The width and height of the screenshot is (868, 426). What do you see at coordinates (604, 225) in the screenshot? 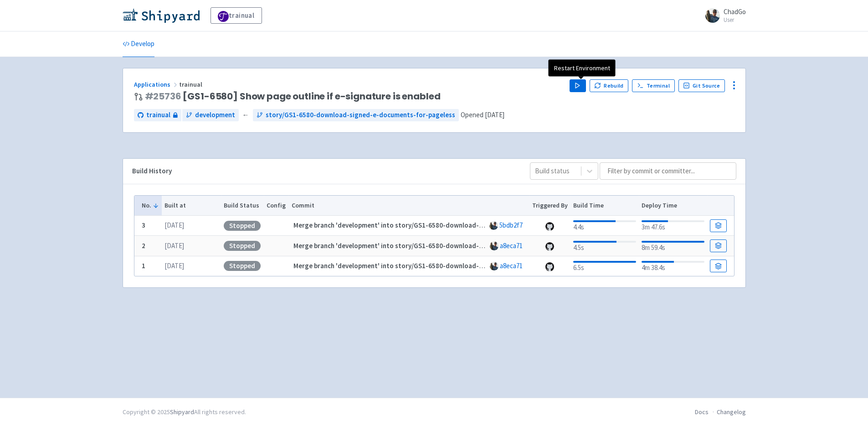
I see `div: 4.4s` at bounding box center [604, 225].